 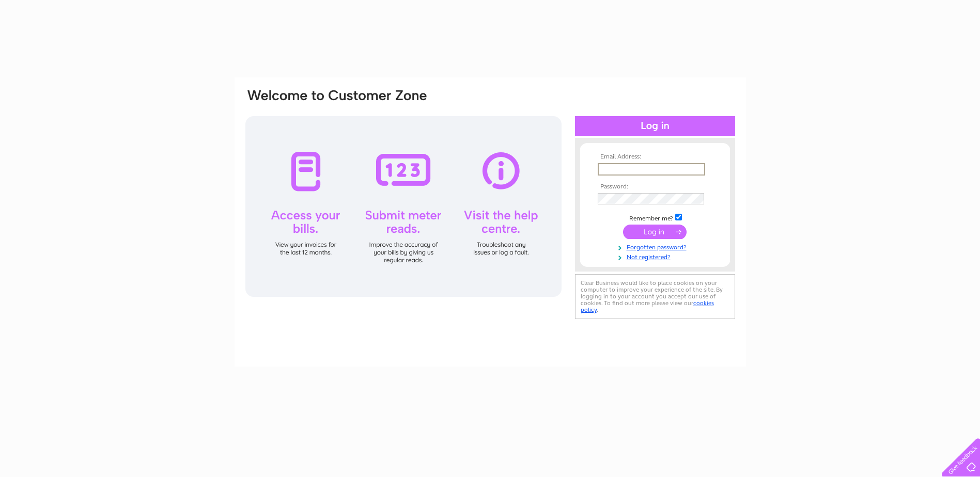 What do you see at coordinates (655, 187) in the screenshot?
I see `th: Password:` at bounding box center [655, 187].